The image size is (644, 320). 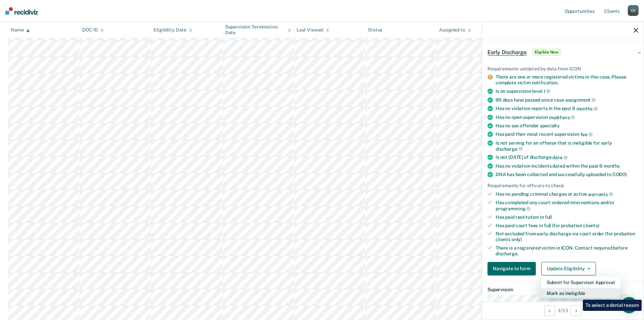 What do you see at coordinates (93, 29) in the screenshot?
I see `div: DOC ID` at bounding box center [93, 29].